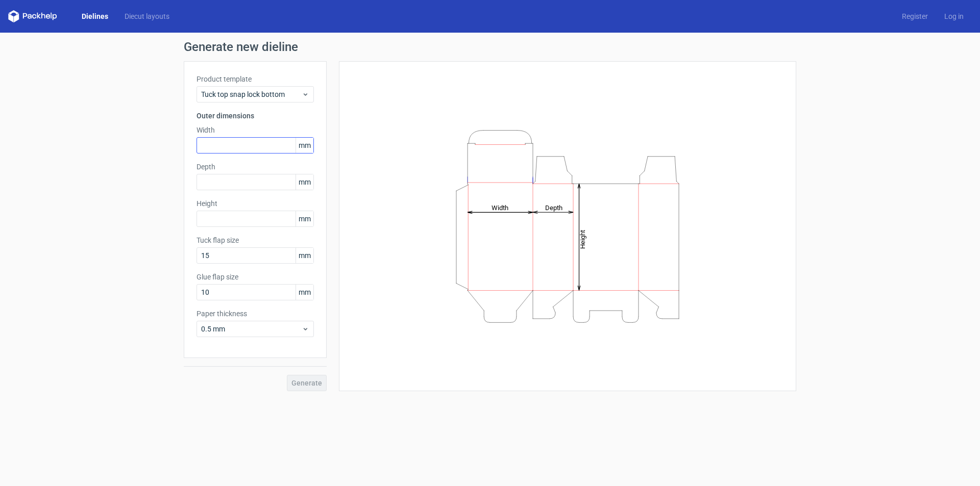 This screenshot has width=980, height=486. What do you see at coordinates (255, 79) in the screenshot?
I see `label: Product template` at bounding box center [255, 79].